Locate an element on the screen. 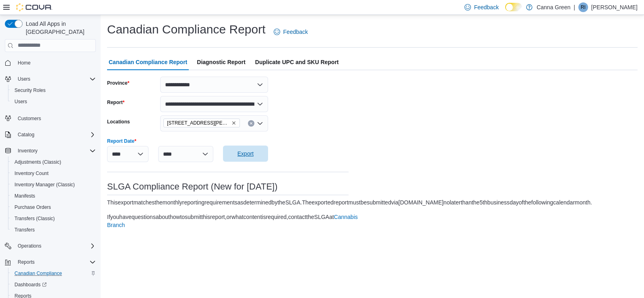 This screenshot has height=298, width=644. a: Inventory Count is located at coordinates (31, 174).